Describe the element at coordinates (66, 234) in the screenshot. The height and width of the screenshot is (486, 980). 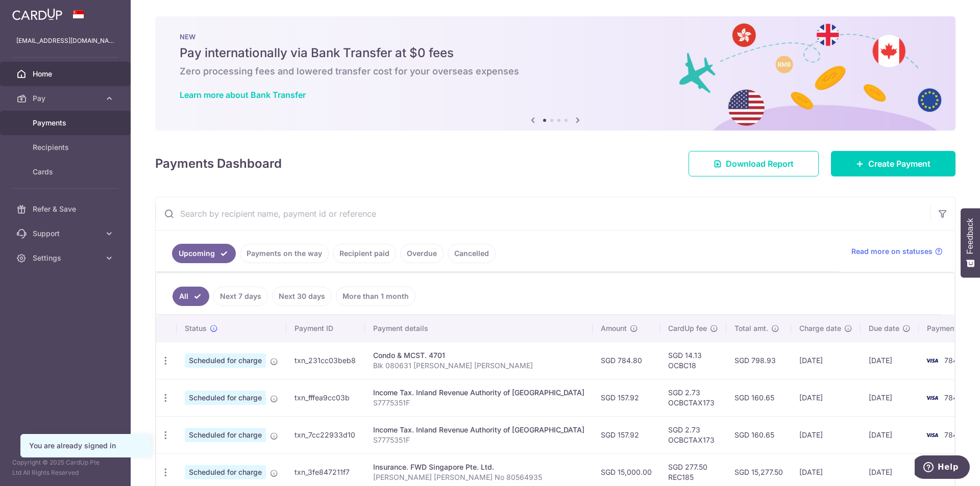
I see `span: Support` at that location.